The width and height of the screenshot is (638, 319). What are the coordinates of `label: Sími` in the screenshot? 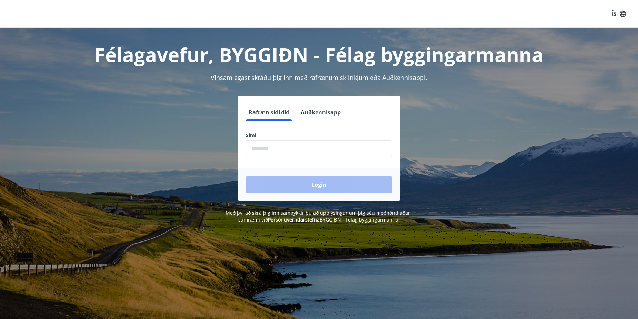 It's located at (319, 135).